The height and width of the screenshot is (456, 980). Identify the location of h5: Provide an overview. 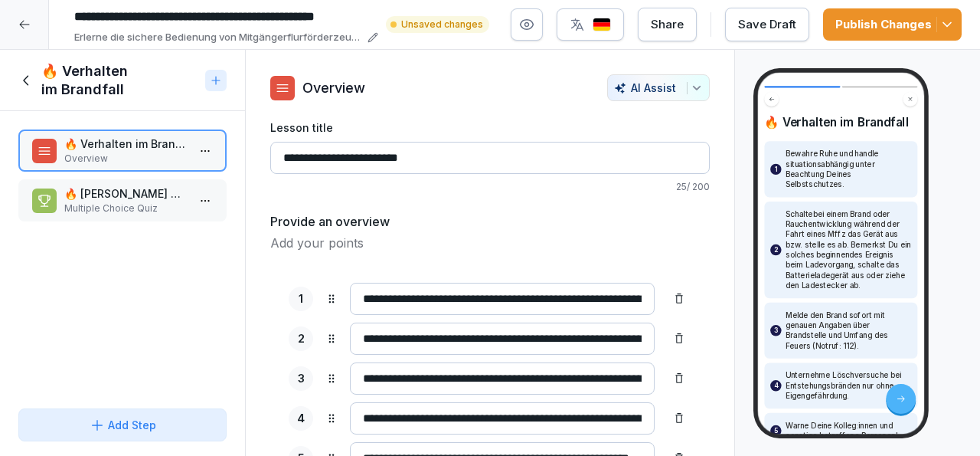
(330, 222).